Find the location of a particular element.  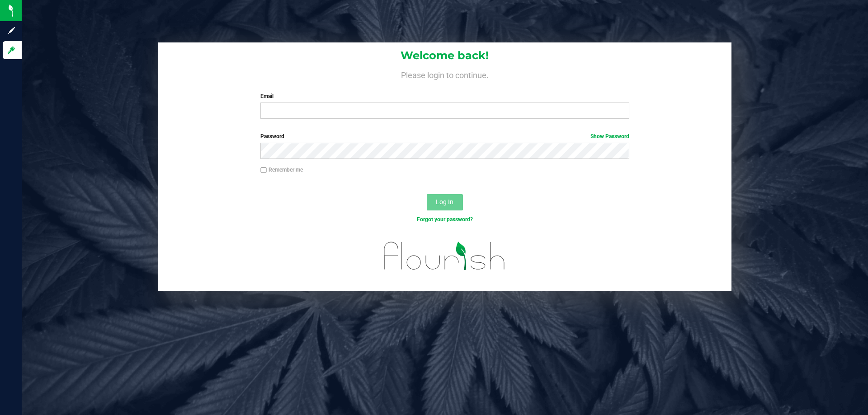

span: Log In is located at coordinates (445, 202).